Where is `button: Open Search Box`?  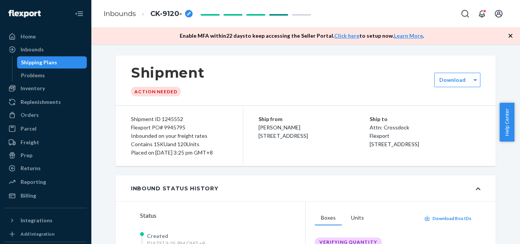 button: Open Search Box is located at coordinates (465, 14).